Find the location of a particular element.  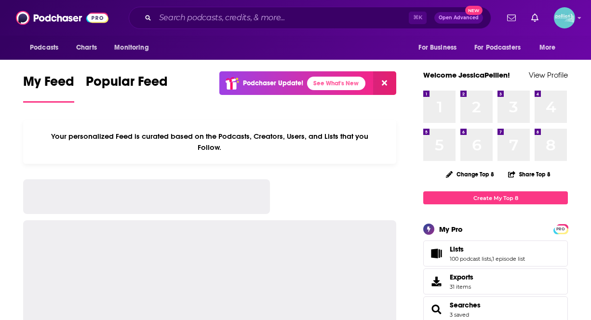

a: Exports is located at coordinates (495, 281).